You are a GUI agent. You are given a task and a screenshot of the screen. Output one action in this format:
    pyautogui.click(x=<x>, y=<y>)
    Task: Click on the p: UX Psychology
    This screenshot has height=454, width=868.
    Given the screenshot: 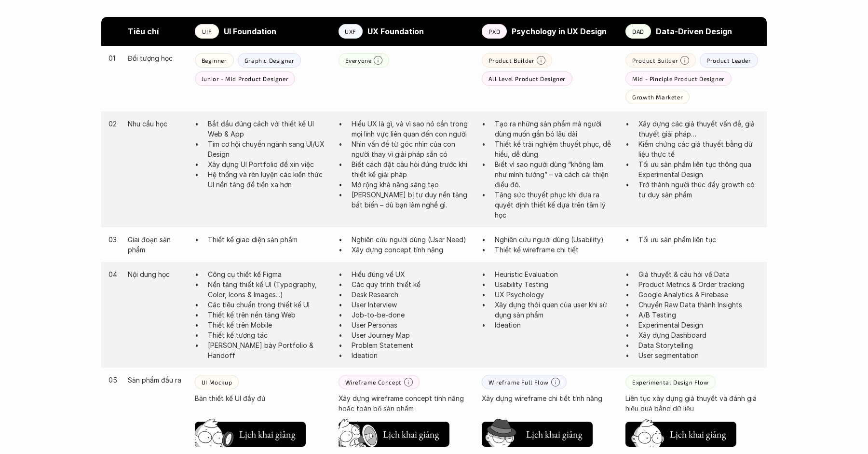 What is the action you would take?
    pyautogui.click(x=555, y=294)
    